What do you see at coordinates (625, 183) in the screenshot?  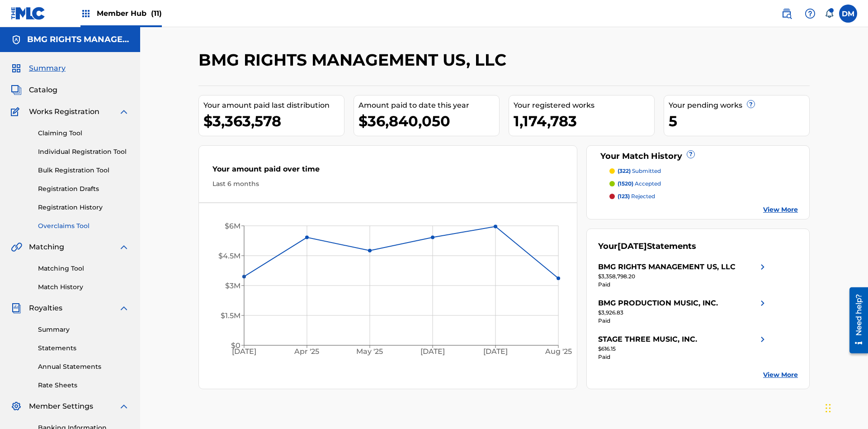 I see `span: (1520)` at bounding box center [625, 183].